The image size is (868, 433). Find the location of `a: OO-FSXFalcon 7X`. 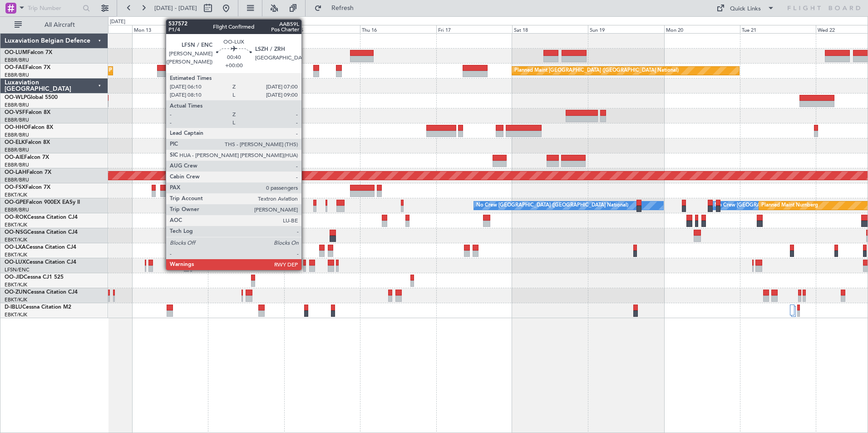

a: OO-FSXFalcon 7X is located at coordinates (27, 188).